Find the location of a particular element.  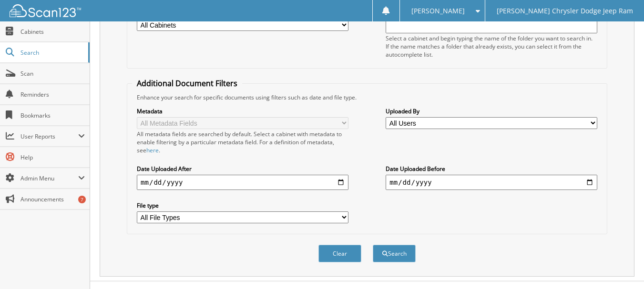

legend: Additional Document Filters is located at coordinates (187, 83).